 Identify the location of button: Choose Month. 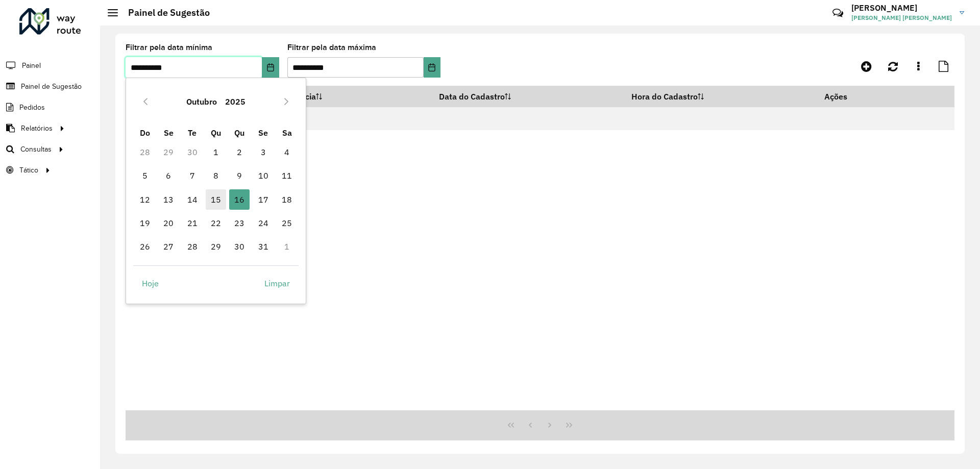
(202, 101).